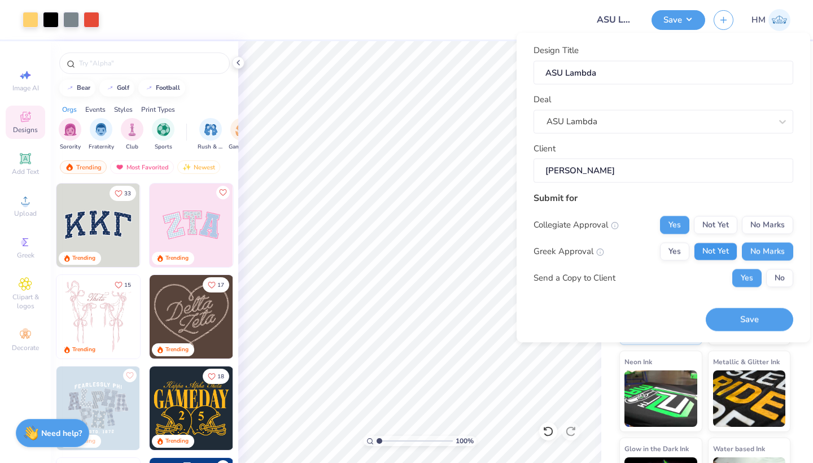 Image resolution: width=813 pixels, height=463 pixels. What do you see at coordinates (69, 167) in the screenshot?
I see `img: trending.gif` at bounding box center [69, 167].